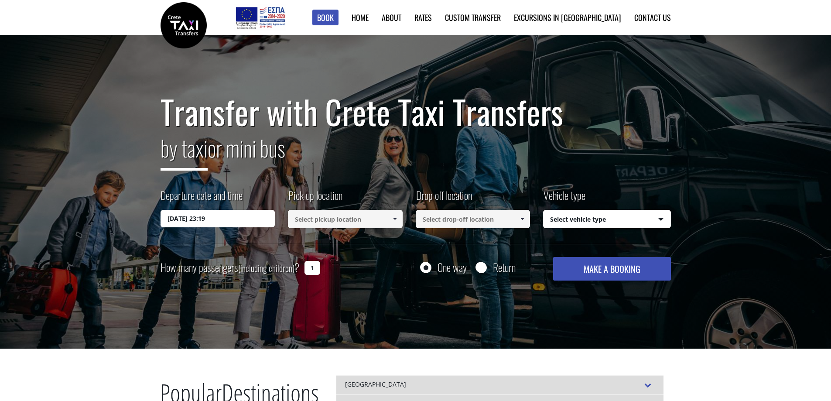  I want to click on input: Select drop-off location, so click(473, 219).